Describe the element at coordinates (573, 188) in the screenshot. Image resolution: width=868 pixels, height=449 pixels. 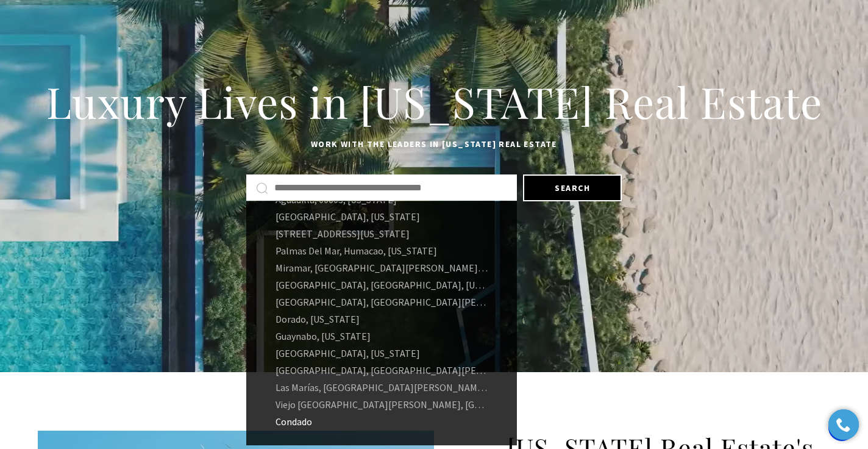
I see `button: Search` at that location.